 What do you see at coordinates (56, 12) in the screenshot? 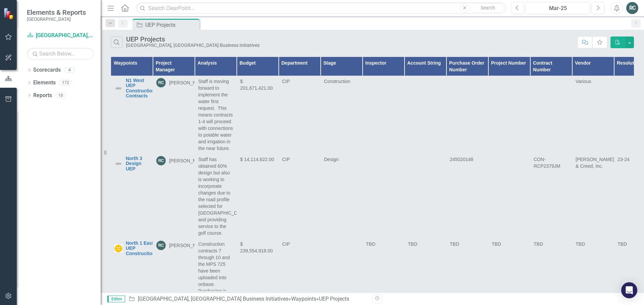
I see `span: Elements & Reports` at bounding box center [56, 12].